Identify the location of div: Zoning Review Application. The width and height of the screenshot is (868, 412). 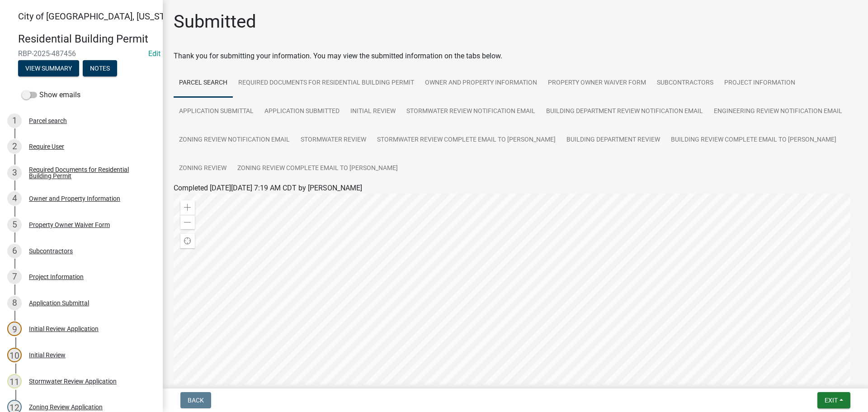
(66, 407).